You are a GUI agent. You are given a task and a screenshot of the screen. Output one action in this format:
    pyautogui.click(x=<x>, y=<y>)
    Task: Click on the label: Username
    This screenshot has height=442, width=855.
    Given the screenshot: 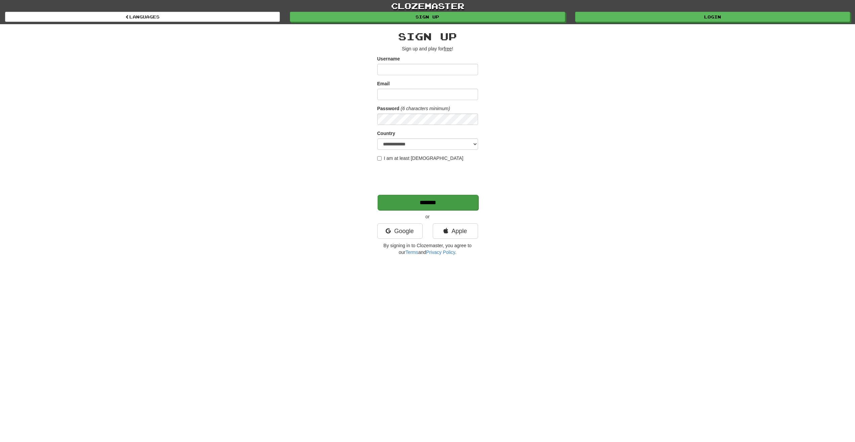 What is the action you would take?
    pyautogui.click(x=389, y=59)
    